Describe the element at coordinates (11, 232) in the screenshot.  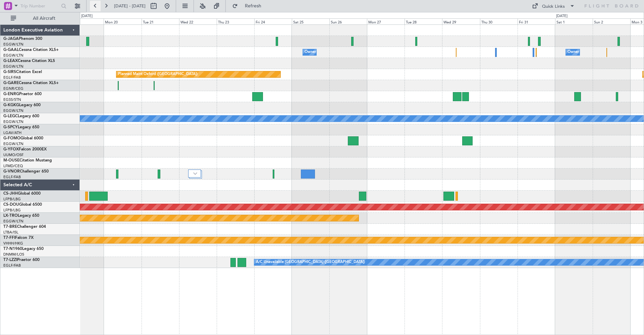
I see `a: LTBA/ISL` at that location.